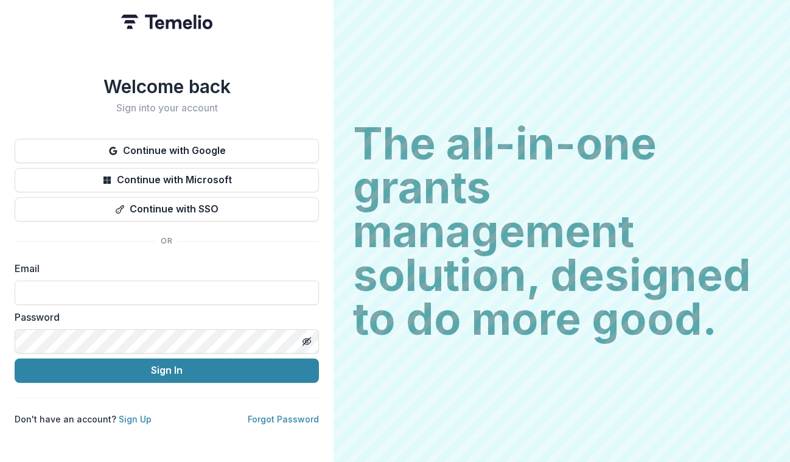 This screenshot has width=790, height=462. Describe the element at coordinates (167, 108) in the screenshot. I see `h2: Sign into your account` at that location.